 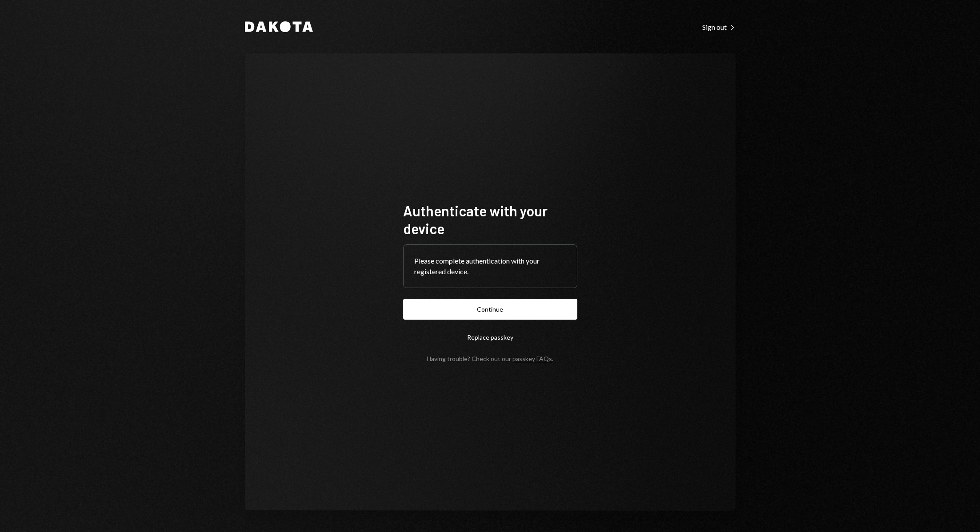 What do you see at coordinates (719, 27) in the screenshot?
I see `div: Sign out` at bounding box center [719, 27].